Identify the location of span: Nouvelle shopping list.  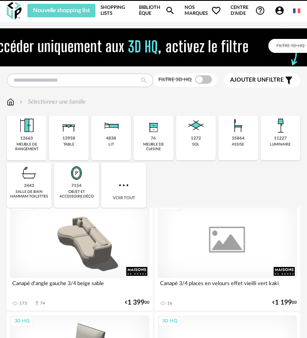
(61, 11).